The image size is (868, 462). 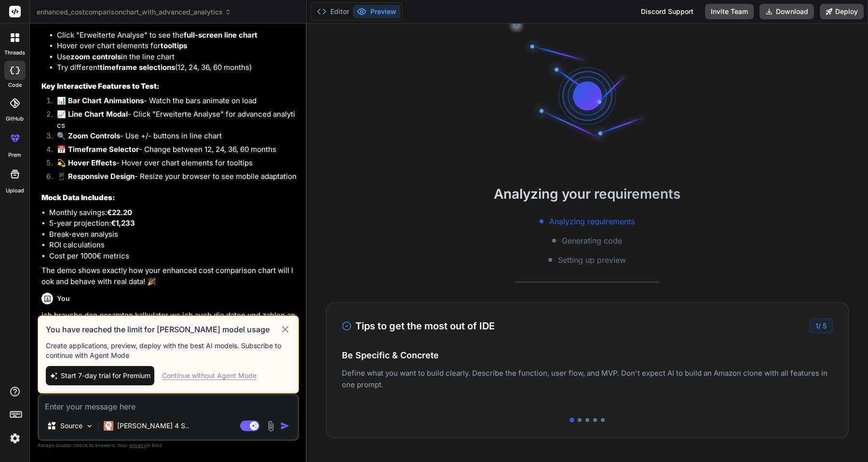 I want to click on li: - Click "Erweiterte Analyse" for advanced analytics, so click(x=173, y=119).